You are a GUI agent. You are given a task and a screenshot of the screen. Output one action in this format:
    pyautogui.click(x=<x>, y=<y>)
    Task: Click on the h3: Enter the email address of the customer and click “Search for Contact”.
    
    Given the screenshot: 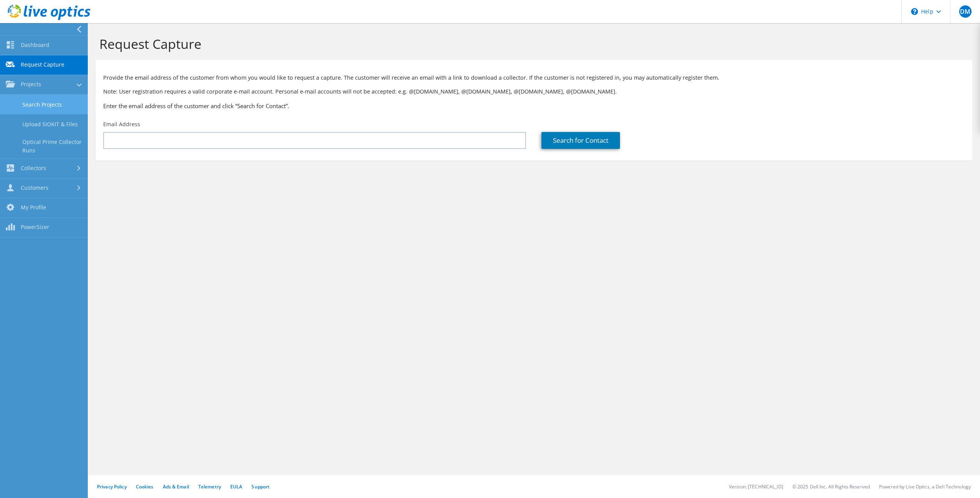 What is the action you would take?
    pyautogui.click(x=533, y=106)
    